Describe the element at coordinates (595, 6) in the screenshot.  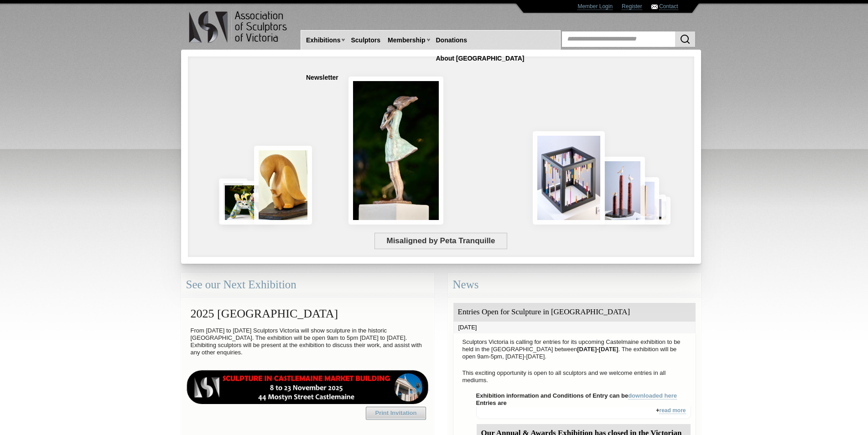
I see `a: Member Login` at that location.